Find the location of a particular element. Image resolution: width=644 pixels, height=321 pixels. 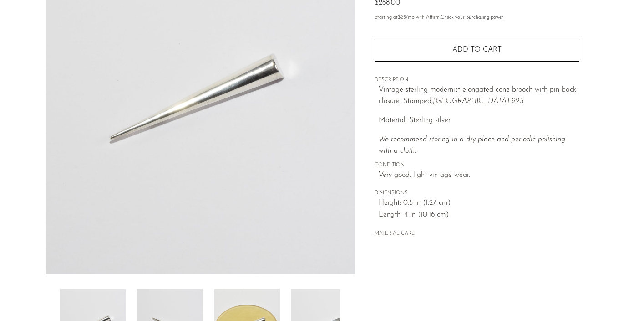

i: We recommend storing in a dry place and periodic polishing with a cloth. is located at coordinates (472, 146).